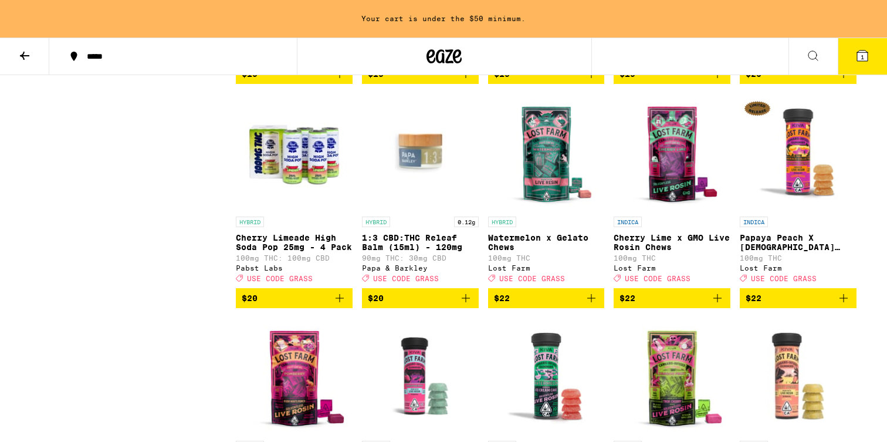 This screenshot has width=887, height=442. I want to click on p: 1:3 CBD:THC Releaf Balm (15ml) - 120mg, so click(420, 242).